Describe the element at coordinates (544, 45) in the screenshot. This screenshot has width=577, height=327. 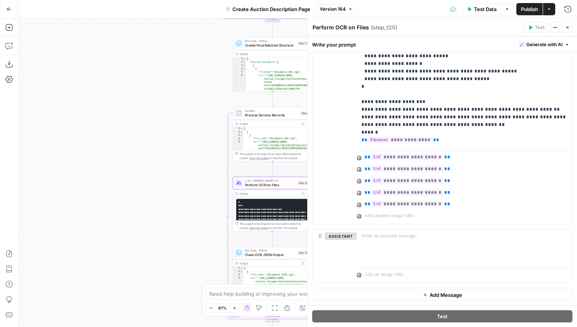
I see `span: Generate with AI` at that location.